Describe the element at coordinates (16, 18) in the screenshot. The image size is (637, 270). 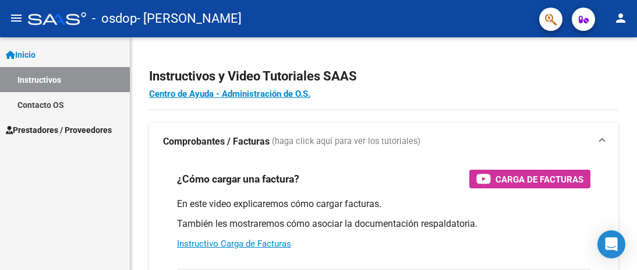
I see `mat-icon: menu` at that location.